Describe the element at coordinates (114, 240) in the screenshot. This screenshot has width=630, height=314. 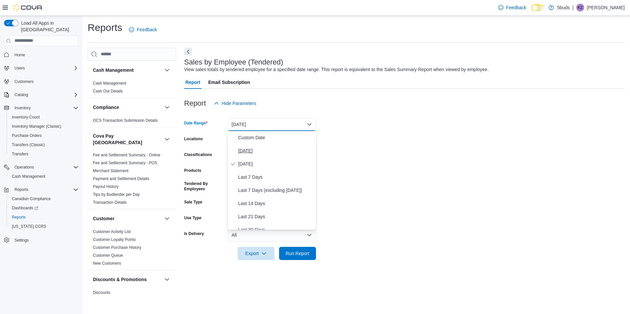
I see `span: Customer Loyalty Points` at that location.